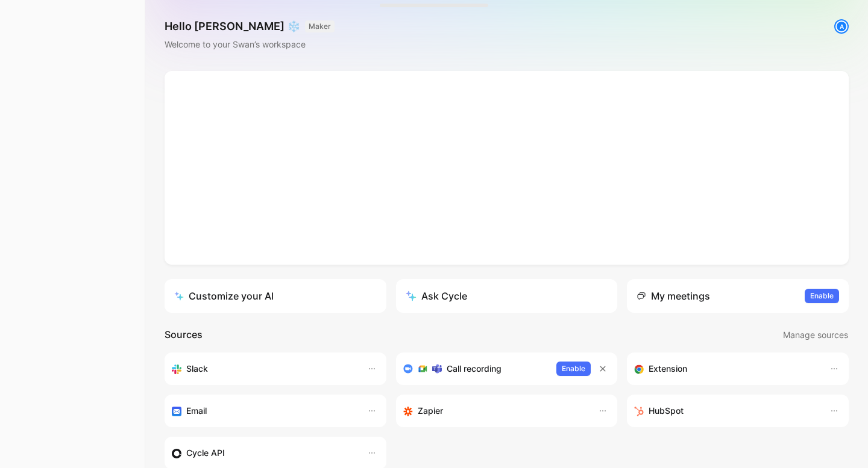 This screenshot has width=868, height=468. What do you see at coordinates (276, 296) in the screenshot?
I see `a: Customize your AI` at bounding box center [276, 296].